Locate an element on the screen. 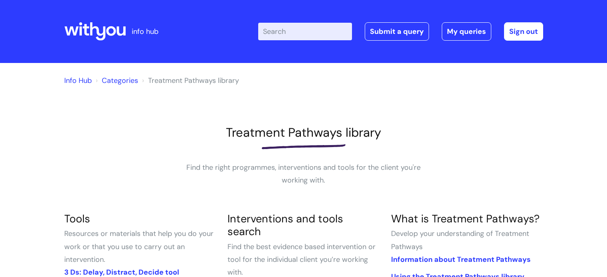  a: Information about Treatment Pathways is located at coordinates (461, 260).